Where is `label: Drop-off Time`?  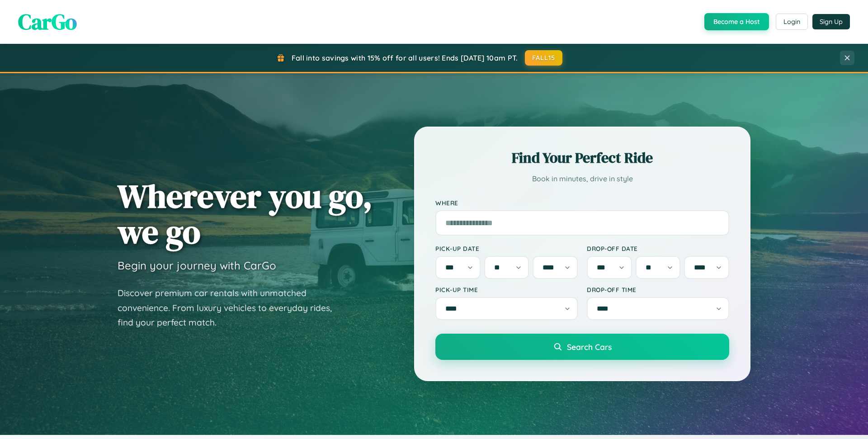 label: Drop-off Time is located at coordinates (658, 290).